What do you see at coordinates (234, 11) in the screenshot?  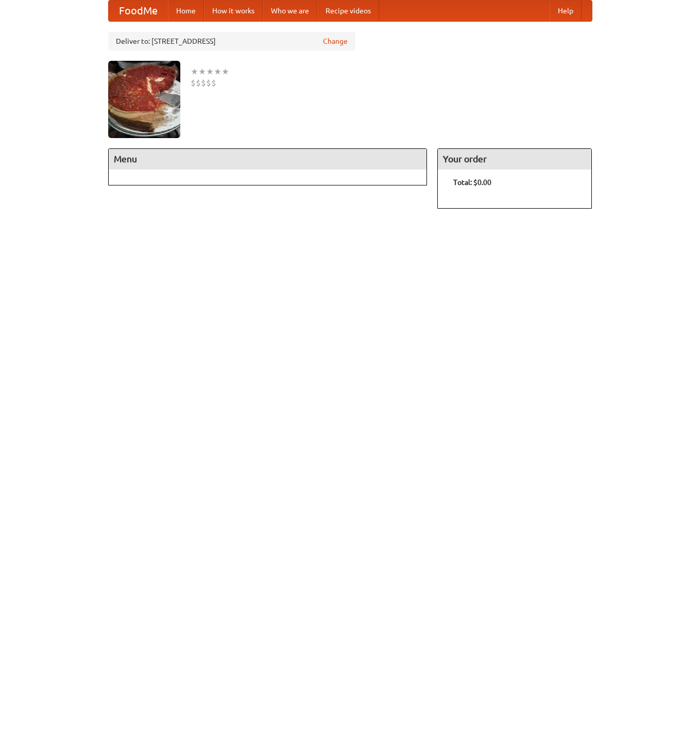 I see `a: How it works` at bounding box center [234, 11].